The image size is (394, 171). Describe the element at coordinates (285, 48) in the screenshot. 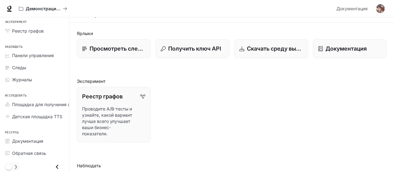

I see `font: Скачать среду выполнения` at that location.